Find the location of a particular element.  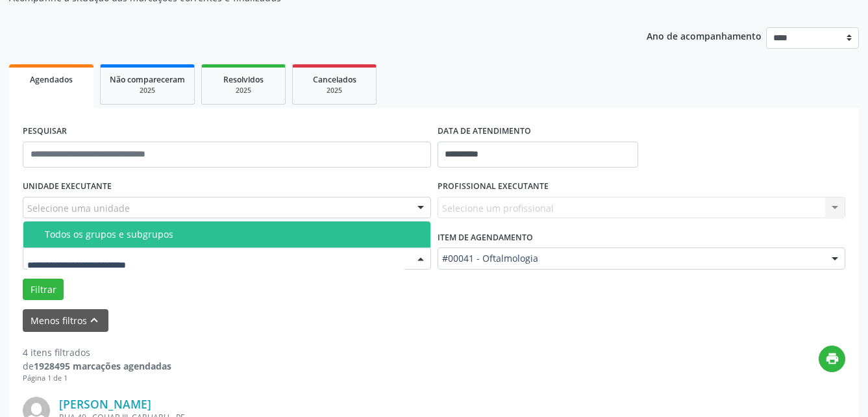

span: Agendados is located at coordinates (51, 79).